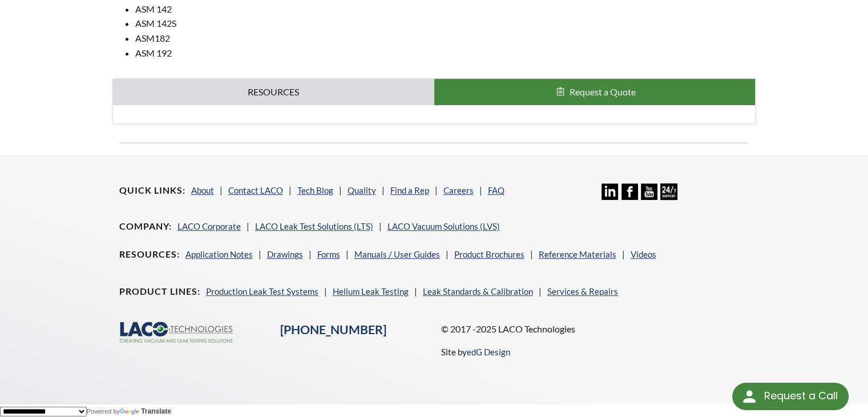 Image resolution: width=868 pixels, height=417 pixels. Describe the element at coordinates (203, 190) in the screenshot. I see `a: About` at that location.